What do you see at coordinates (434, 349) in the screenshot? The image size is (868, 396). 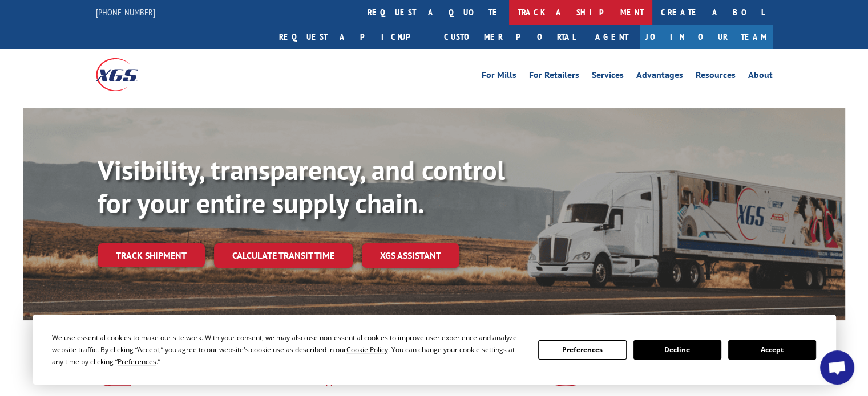 I see `div: Cookie Consent Prompt` at bounding box center [434, 349].